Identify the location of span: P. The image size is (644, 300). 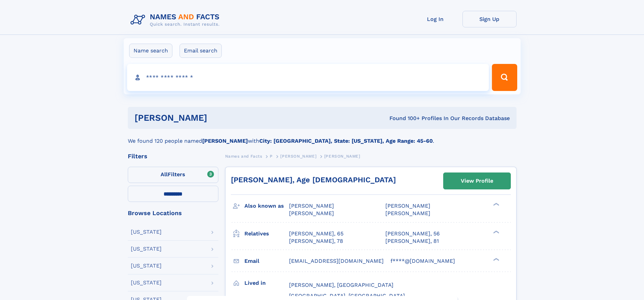
(271, 156).